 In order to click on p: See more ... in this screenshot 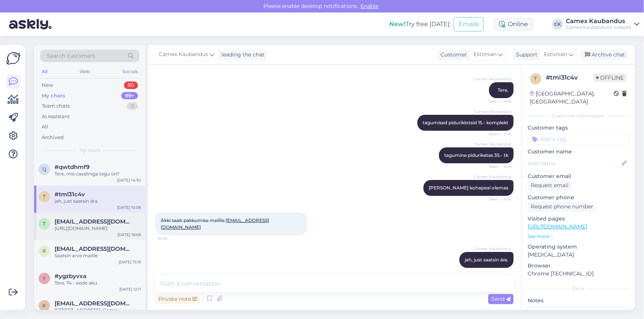, I will do `click(578, 236)`.